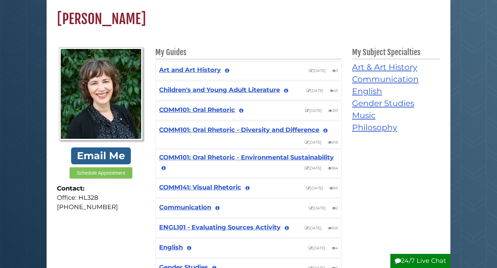 Image resolution: width=497 pixels, height=268 pixels. I want to click on h2: My Guides, so click(248, 53).